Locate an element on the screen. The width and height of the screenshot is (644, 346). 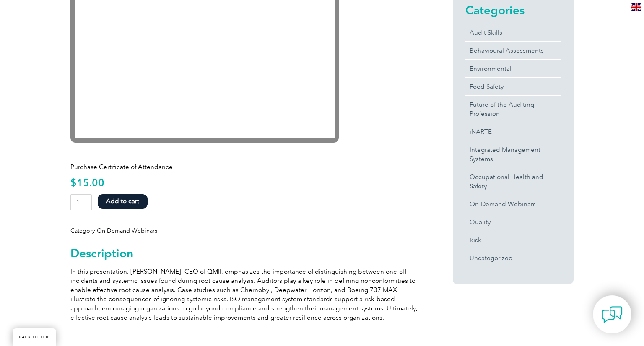
a: Uncategorized is located at coordinates (513, 259).